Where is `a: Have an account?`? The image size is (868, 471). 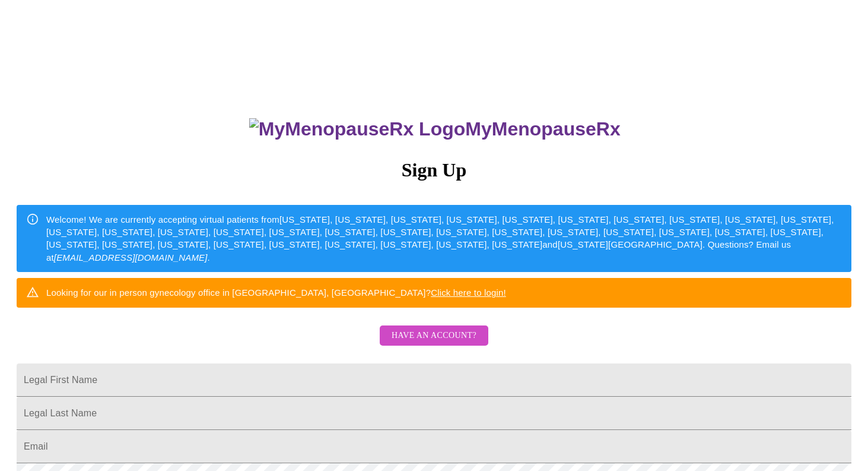 a: Have an account? is located at coordinates (434, 343).